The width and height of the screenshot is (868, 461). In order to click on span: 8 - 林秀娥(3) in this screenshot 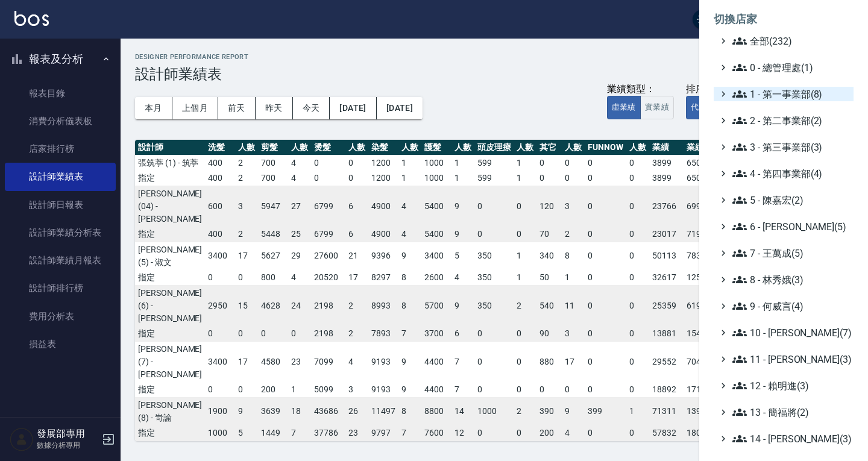, I will do `click(790, 280)`.